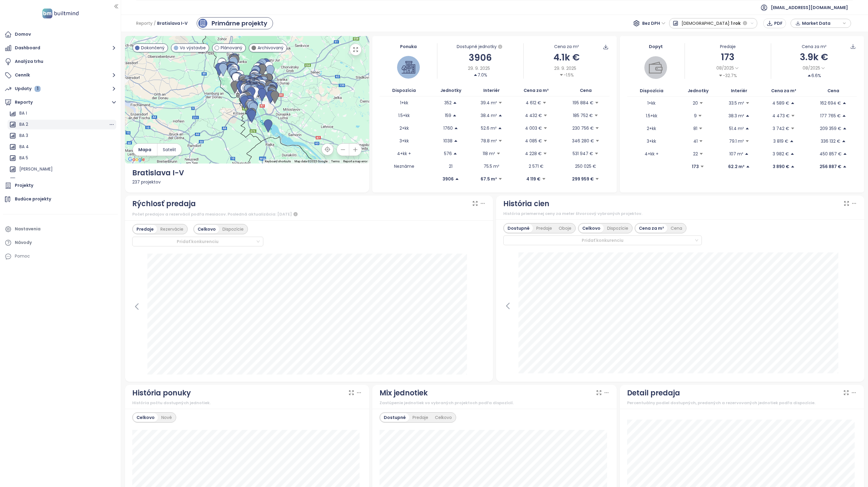 The image size is (868, 487). I want to click on p: 3906, so click(448, 179).